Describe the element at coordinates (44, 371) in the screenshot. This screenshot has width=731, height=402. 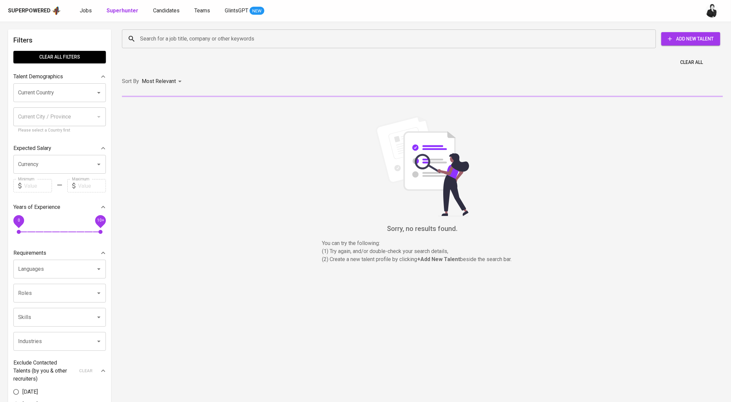
I see `p: Exclude Contacted Talents (by you & other recruiters)` at that location.